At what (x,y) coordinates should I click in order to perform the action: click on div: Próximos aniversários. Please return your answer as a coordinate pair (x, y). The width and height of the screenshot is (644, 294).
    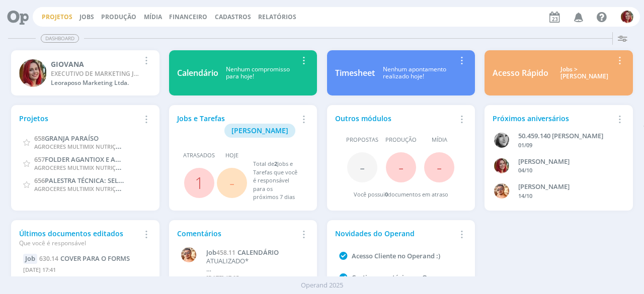
    Looking at the image, I should click on (553, 118).